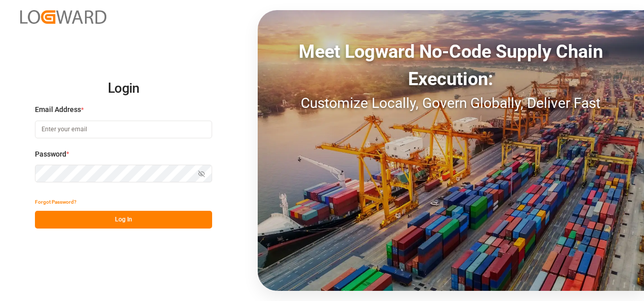 The height and width of the screenshot is (301, 644). What do you see at coordinates (123, 219) in the screenshot?
I see `button: Log In` at bounding box center [123, 219].